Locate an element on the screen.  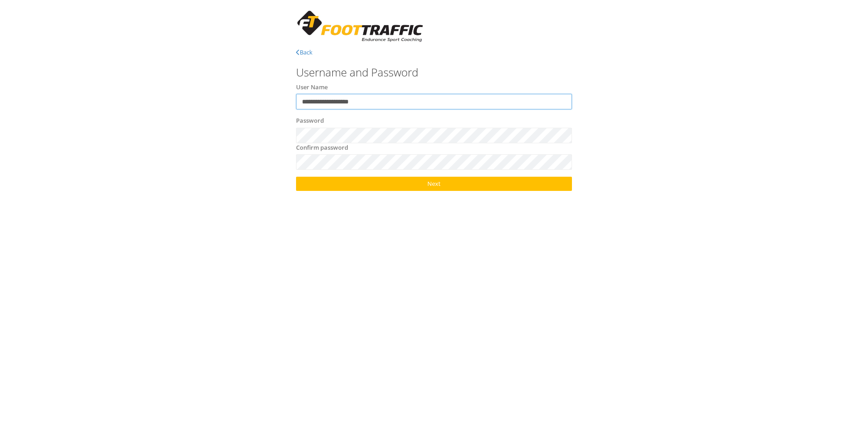
label: Confirm password is located at coordinates (322, 148).